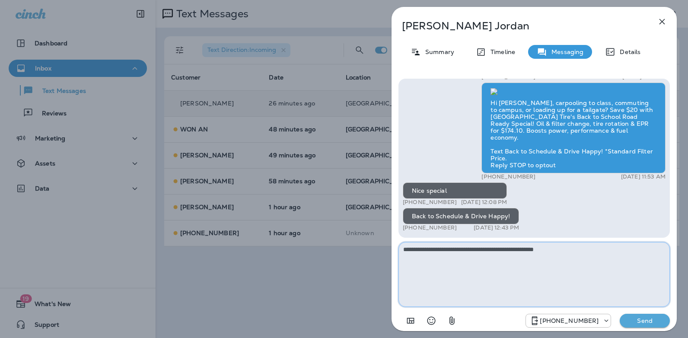 Image resolution: width=688 pixels, height=338 pixels. What do you see at coordinates (645, 321) in the screenshot?
I see `button: Send` at bounding box center [645, 321].